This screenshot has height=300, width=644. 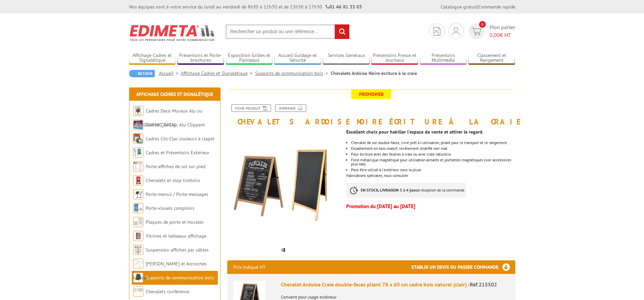 What do you see at coordinates (464, 267) in the screenshot?
I see `h3: Etablir un devis ou passer commande` at bounding box center [464, 267].